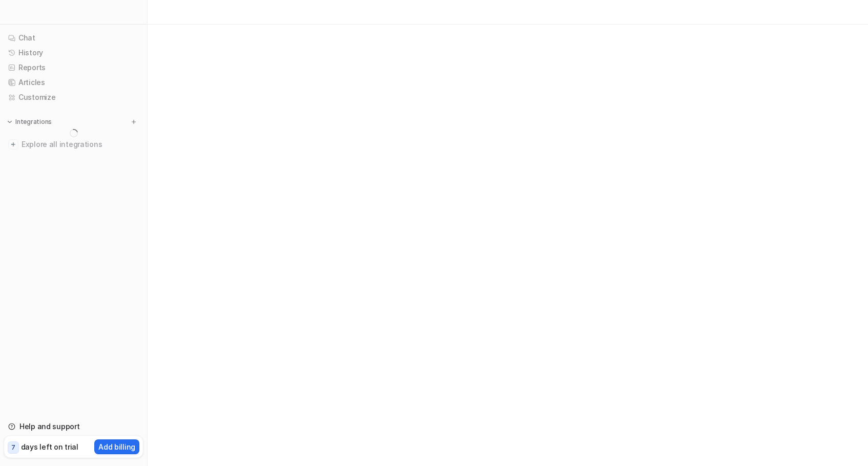 Image resolution: width=868 pixels, height=466 pixels. What do you see at coordinates (73, 53) in the screenshot?
I see `a: History` at bounding box center [73, 53].